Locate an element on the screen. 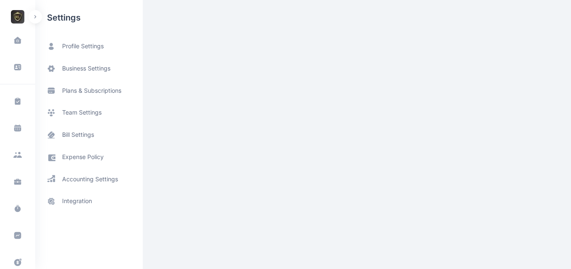 This screenshot has width=571, height=269. a: profile settings is located at coordinates (89, 46).